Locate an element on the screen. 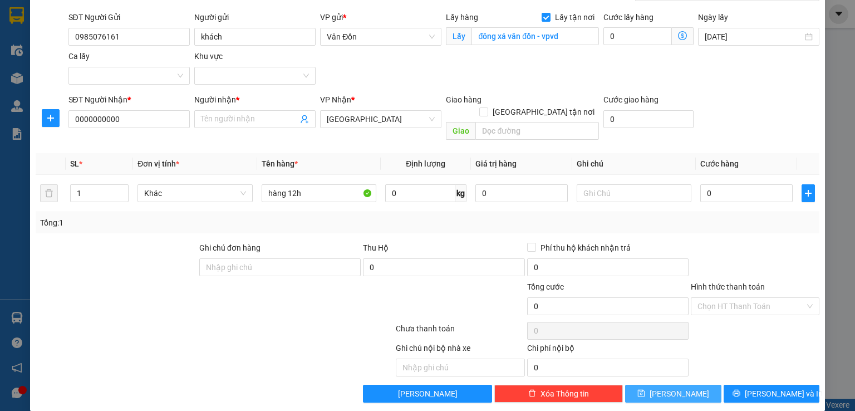 This screenshot has height=411, width=855. button: delete is located at coordinates (49, 193).